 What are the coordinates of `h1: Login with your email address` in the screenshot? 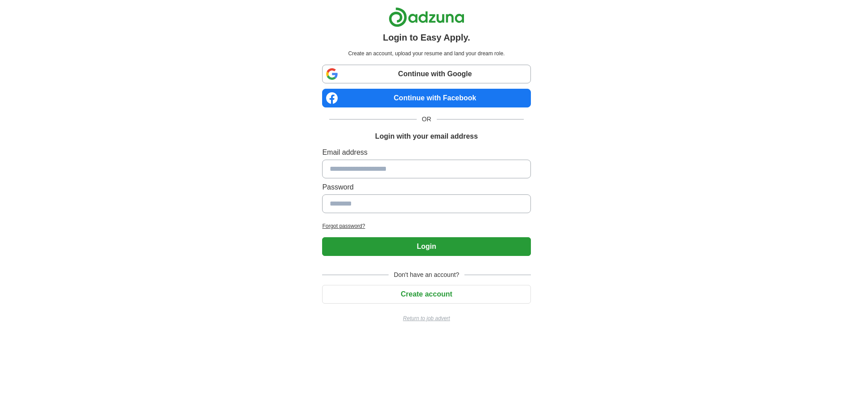 It's located at (427, 137).